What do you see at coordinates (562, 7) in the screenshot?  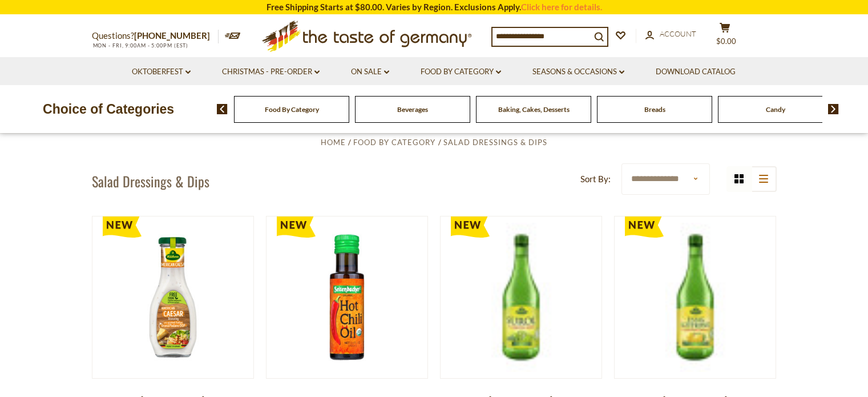 I see `a: Click here for details.` at bounding box center [562, 7].